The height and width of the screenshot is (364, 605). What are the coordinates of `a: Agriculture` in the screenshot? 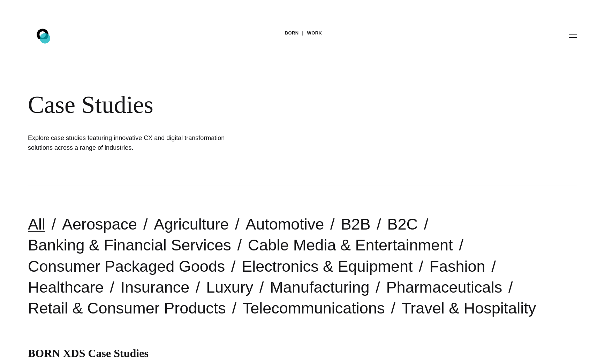 It's located at (191, 224).